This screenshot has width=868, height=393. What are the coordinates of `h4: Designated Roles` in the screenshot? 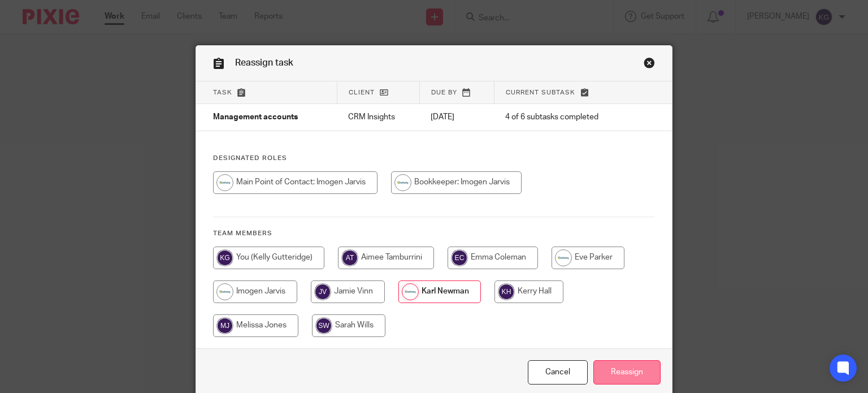 It's located at (434, 158).